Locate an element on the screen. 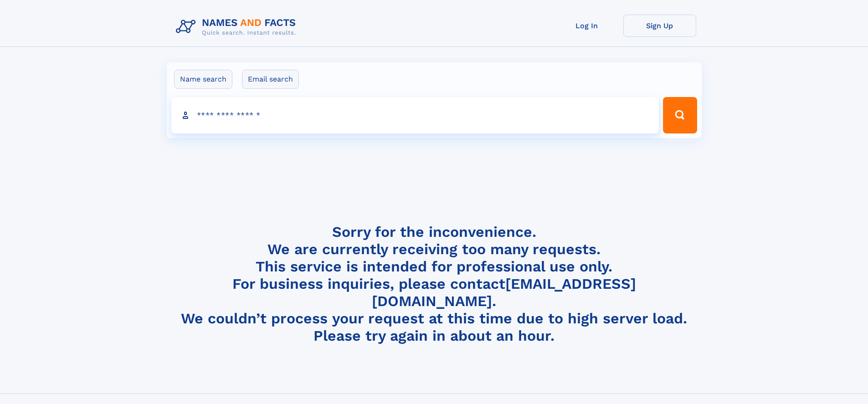  label: Email search is located at coordinates (270, 79).